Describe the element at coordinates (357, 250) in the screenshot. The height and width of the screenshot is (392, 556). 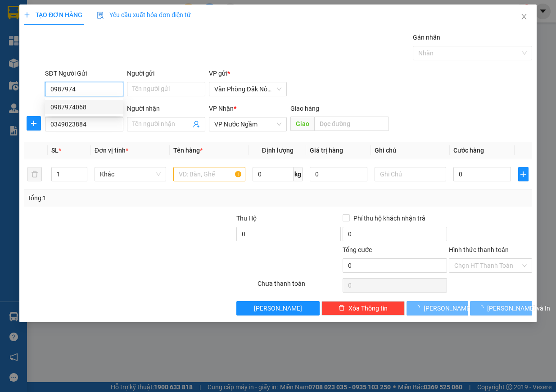
I see `span: Tổng cước` at that location.